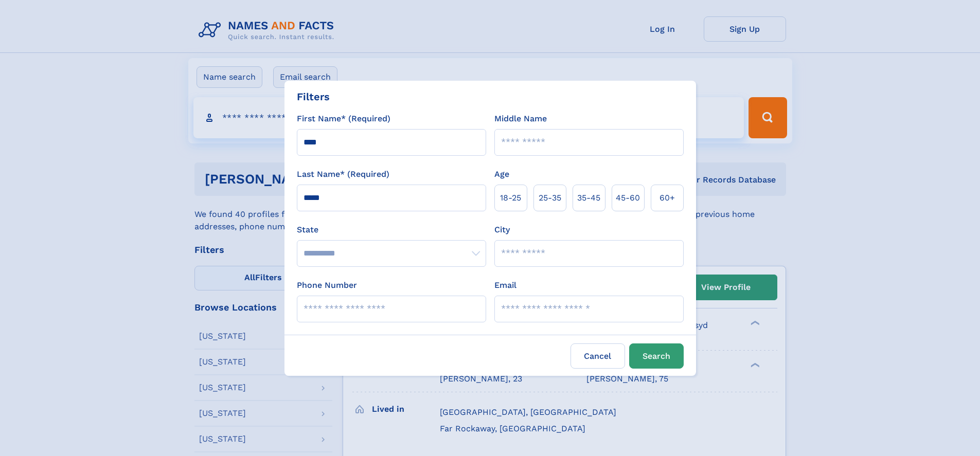  Describe the element at coordinates (628, 198) in the screenshot. I see `span: 45‑60` at that location.